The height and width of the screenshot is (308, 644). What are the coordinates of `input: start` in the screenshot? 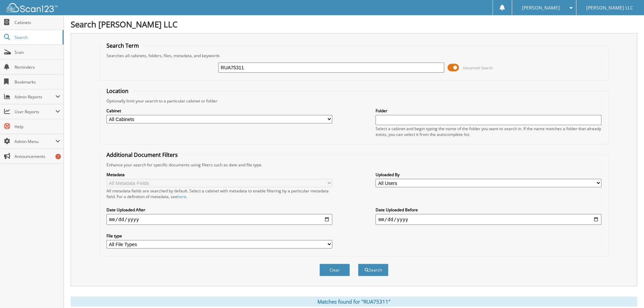 It's located at (220, 220).